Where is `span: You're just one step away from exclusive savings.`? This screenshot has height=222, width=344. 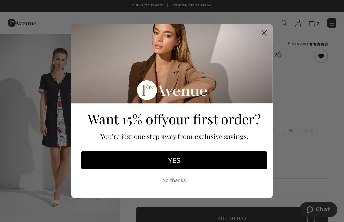 span: You're just one step away from exclusive savings. is located at coordinates (174, 136).